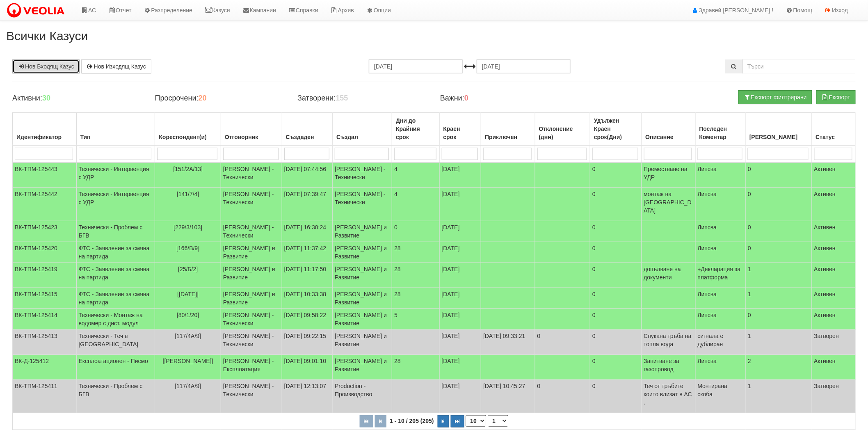 The width and height of the screenshot is (868, 434). I want to click on div: Идентификатор, so click(45, 137).